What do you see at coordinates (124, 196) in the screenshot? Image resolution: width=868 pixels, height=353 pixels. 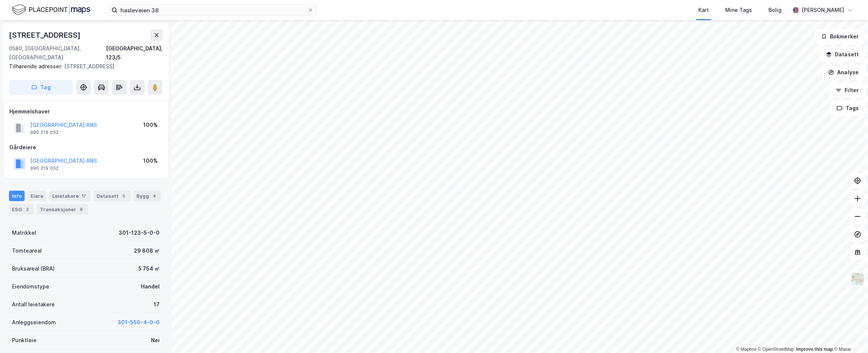 I see `div: 5` at bounding box center [124, 196].